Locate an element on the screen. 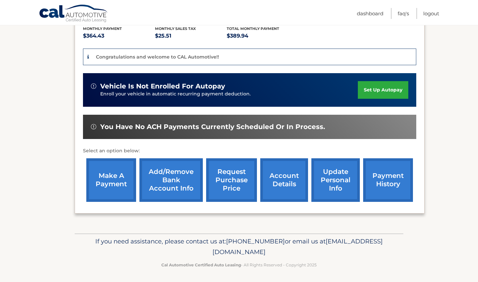 This screenshot has width=478, height=282. p: Congratulations and welcome to CAL Automotive!! is located at coordinates (157, 57).